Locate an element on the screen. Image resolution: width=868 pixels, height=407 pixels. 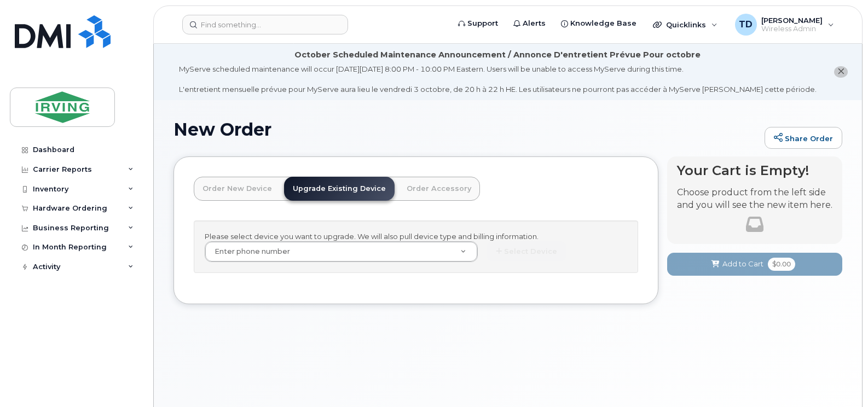
a: Upgrade Existing Device is located at coordinates (339, 189).